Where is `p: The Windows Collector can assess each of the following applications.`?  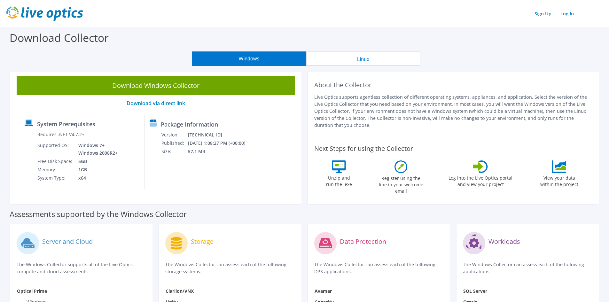 p: The Windows Collector can assess each of the following applications. is located at coordinates (528, 268).